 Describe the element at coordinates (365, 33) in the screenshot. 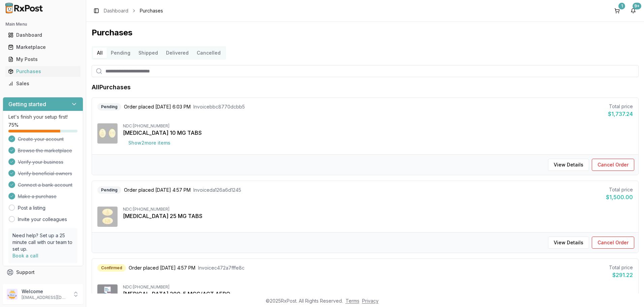

I see `h1: Purchases` at that location.